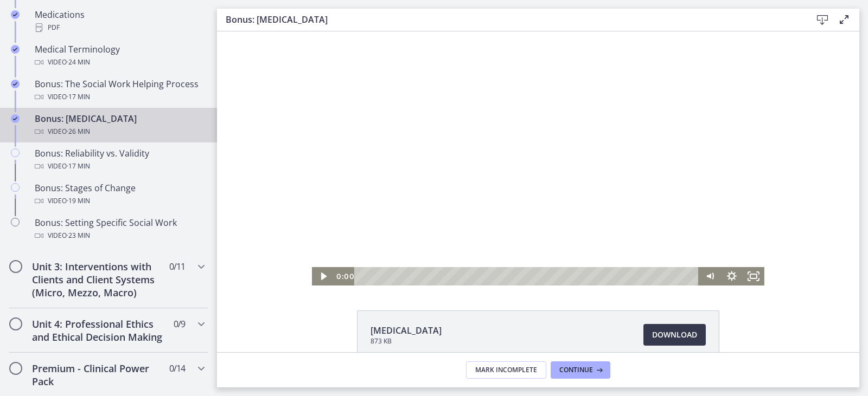 Image resolution: width=868 pixels, height=396 pixels. What do you see at coordinates (120, 90) in the screenshot?
I see `div: Bonus: The Social Work Helping Process` at bounding box center [120, 90].